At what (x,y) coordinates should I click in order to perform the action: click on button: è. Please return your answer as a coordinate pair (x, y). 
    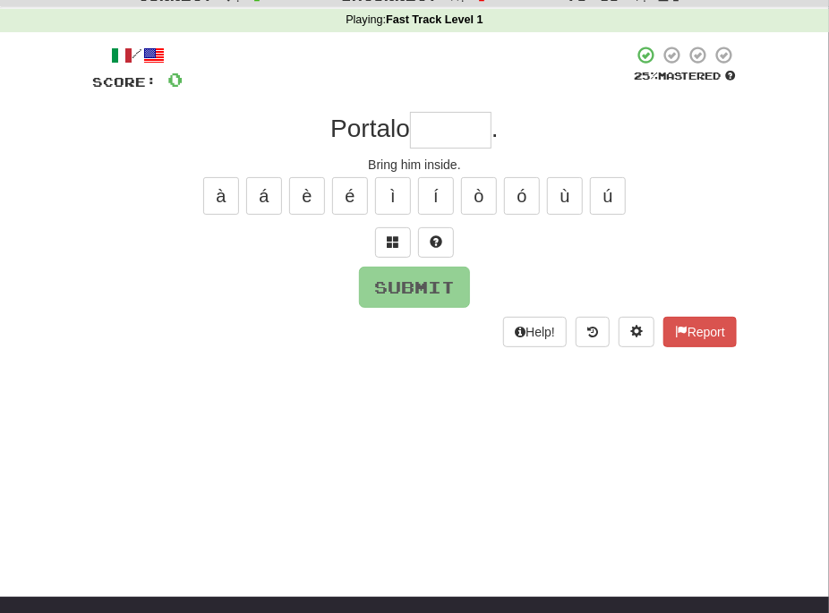
    Looking at the image, I should click on (307, 196).